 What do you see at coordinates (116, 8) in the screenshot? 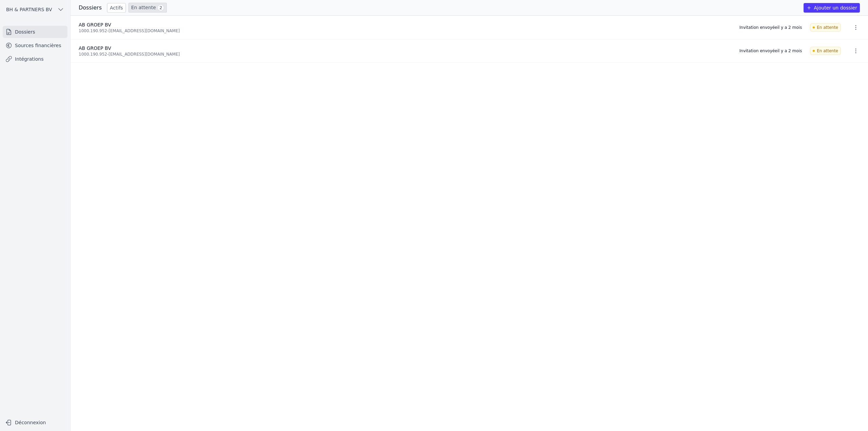
I see `a: Actifs` at bounding box center [116, 8].